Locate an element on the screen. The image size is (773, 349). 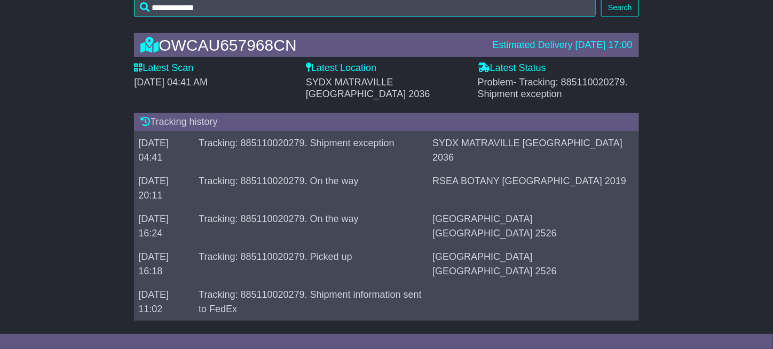
label: Latest Status is located at coordinates (512, 68).